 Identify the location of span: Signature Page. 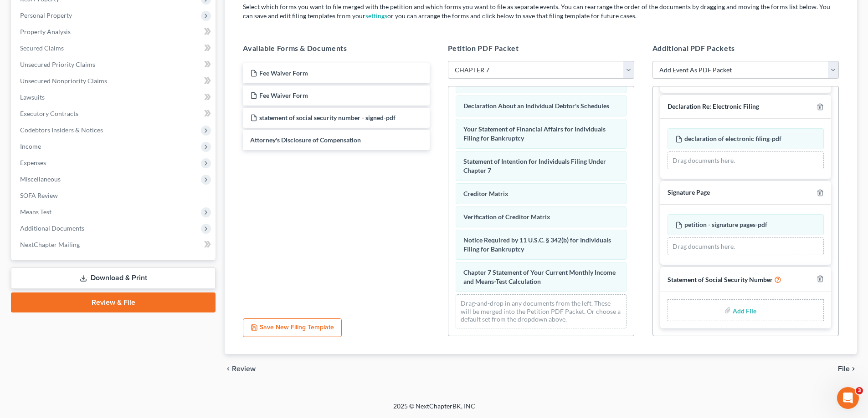
(688, 192).